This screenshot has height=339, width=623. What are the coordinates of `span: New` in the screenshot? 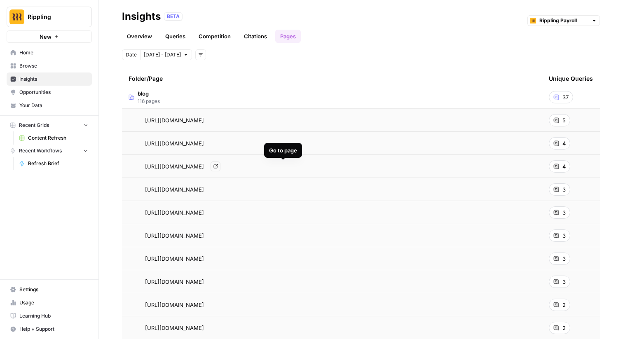 It's located at (45, 37).